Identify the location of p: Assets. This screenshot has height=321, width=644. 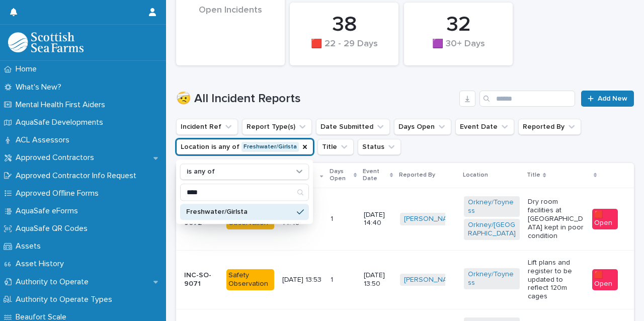
(30, 246).